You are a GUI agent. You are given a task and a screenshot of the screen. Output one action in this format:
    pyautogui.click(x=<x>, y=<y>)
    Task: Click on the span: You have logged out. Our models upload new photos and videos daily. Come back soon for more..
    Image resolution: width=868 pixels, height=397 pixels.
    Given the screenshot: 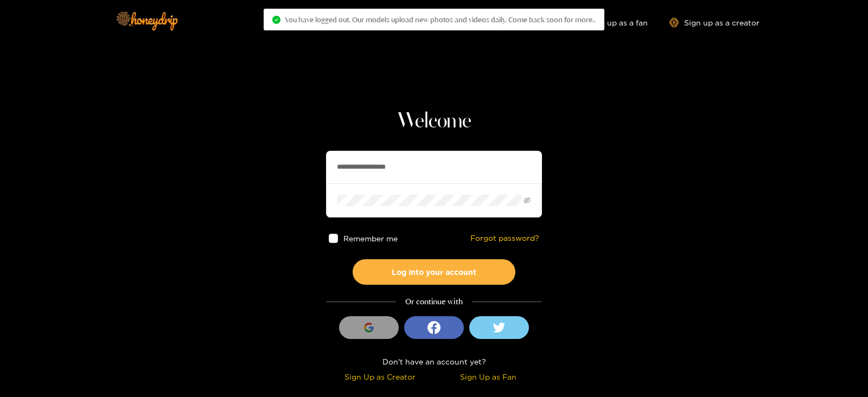 What is the action you would take?
    pyautogui.click(x=440, y=20)
    